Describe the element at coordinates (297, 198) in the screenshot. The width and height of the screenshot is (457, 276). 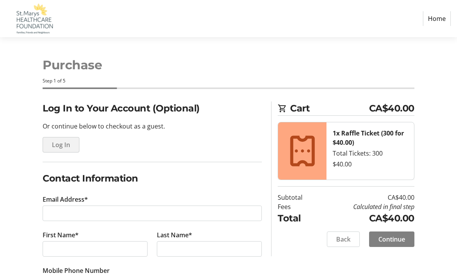
I see `td: Subtotal` at that location.